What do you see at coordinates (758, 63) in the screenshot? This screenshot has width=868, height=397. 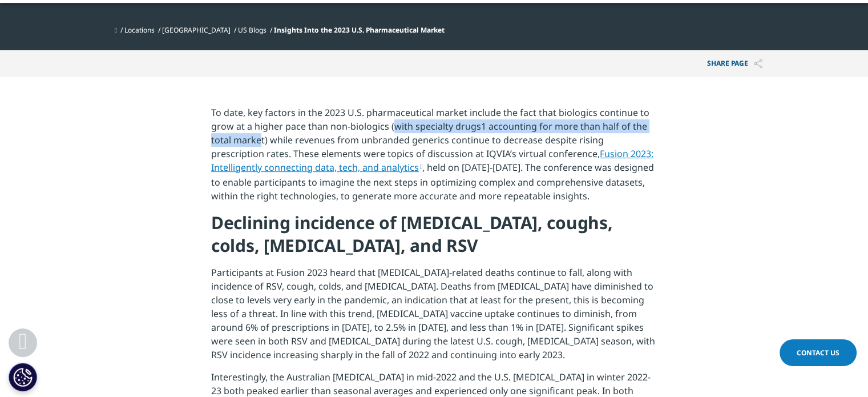 I see `img: Share PAGE` at bounding box center [758, 63].